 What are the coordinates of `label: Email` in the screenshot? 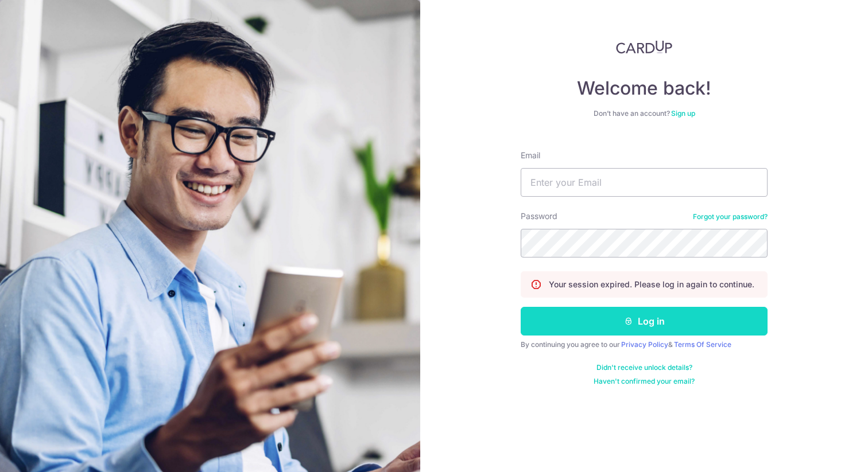 It's located at (530, 155).